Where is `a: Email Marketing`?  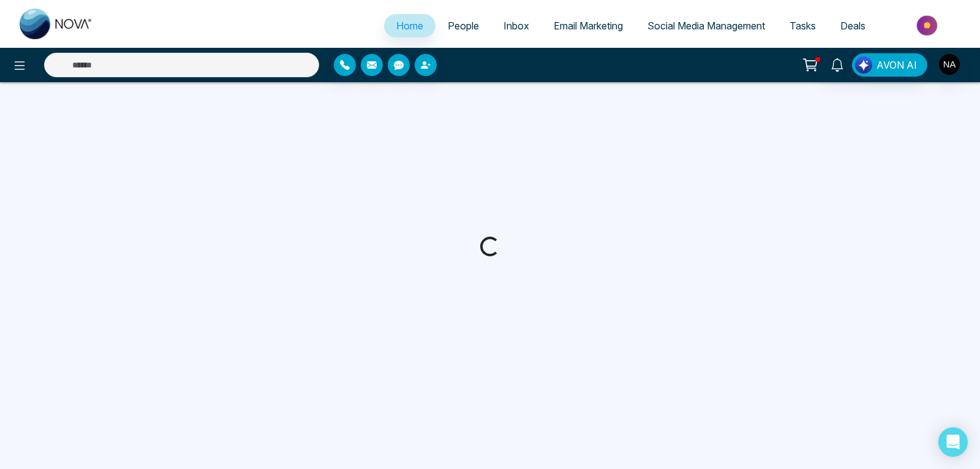 a: Email Marketing is located at coordinates (588, 25).